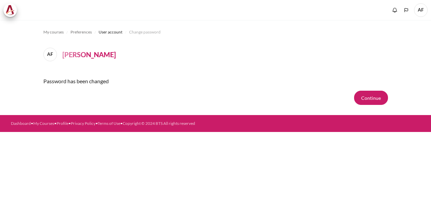  Describe the element at coordinates (21, 123) in the screenshot. I see `a: Dashboard` at that location.